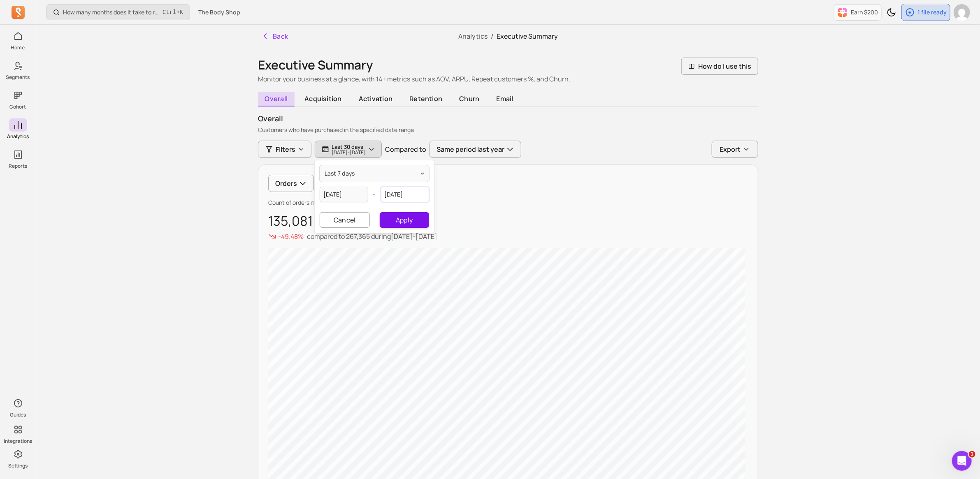  I want to click on span: Export, so click(730, 149).